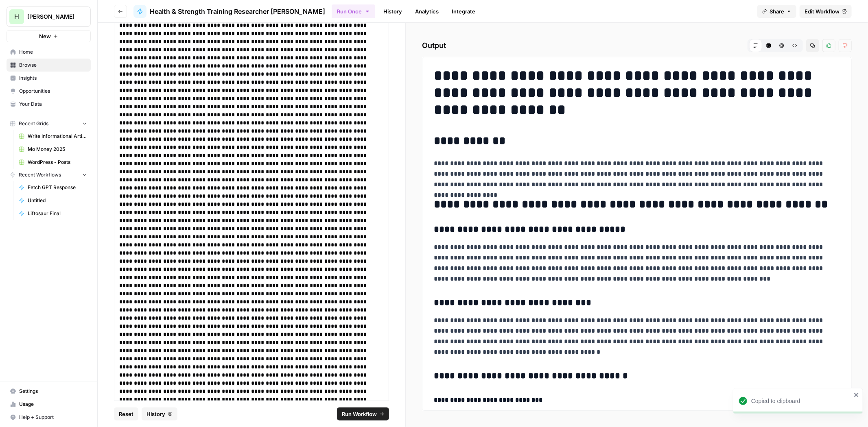 The image size is (868, 427). Describe the element at coordinates (53, 52) in the screenshot. I see `span: Home` at that location.